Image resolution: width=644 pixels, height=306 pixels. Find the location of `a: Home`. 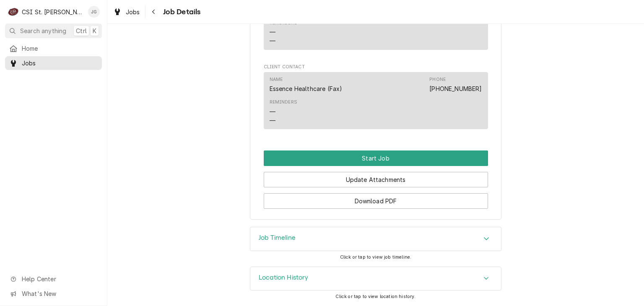

a: Home is located at coordinates (53, 48).